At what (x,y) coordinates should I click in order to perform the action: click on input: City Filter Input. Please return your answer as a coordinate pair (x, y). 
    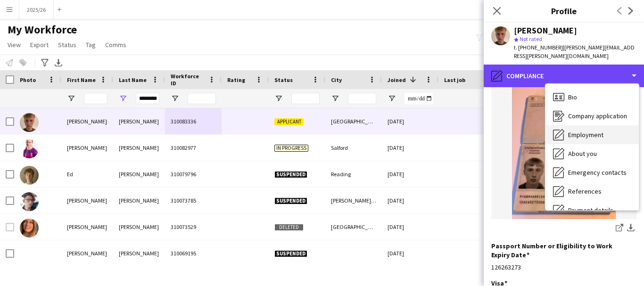
    Looking at the image, I should click on (362, 99).